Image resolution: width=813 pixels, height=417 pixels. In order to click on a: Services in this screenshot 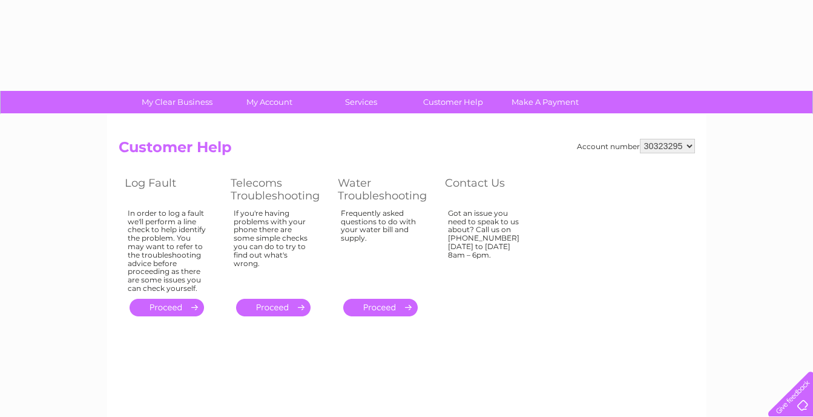, I will do `click(361, 102)`.